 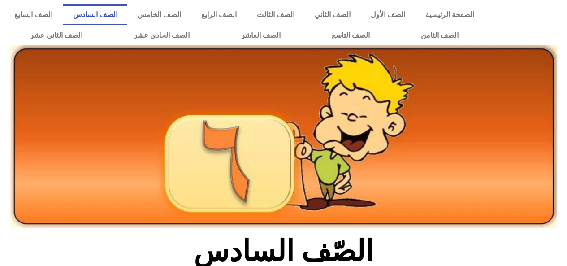 What do you see at coordinates (275, 15) in the screenshot?
I see `a: الصف الثالث` at bounding box center [275, 15].